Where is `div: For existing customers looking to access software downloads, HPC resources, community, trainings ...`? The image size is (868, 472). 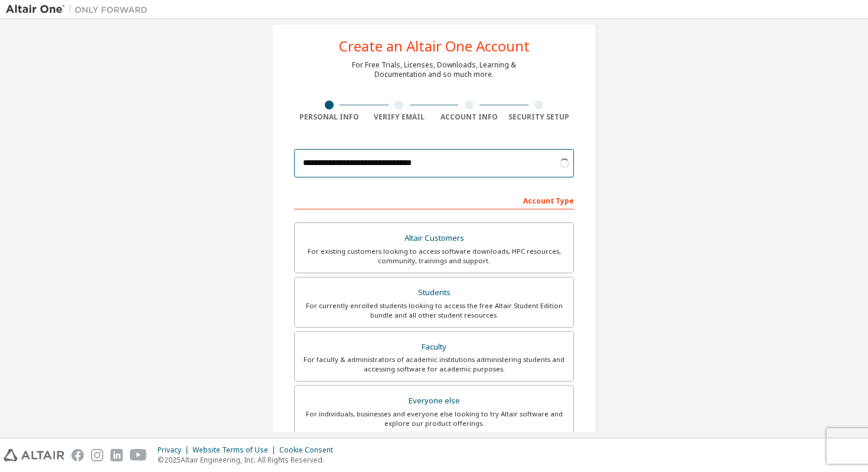 div: For existing customers looking to access software downloads, HPC resources, community, trainings ... is located at coordinates (434, 256).